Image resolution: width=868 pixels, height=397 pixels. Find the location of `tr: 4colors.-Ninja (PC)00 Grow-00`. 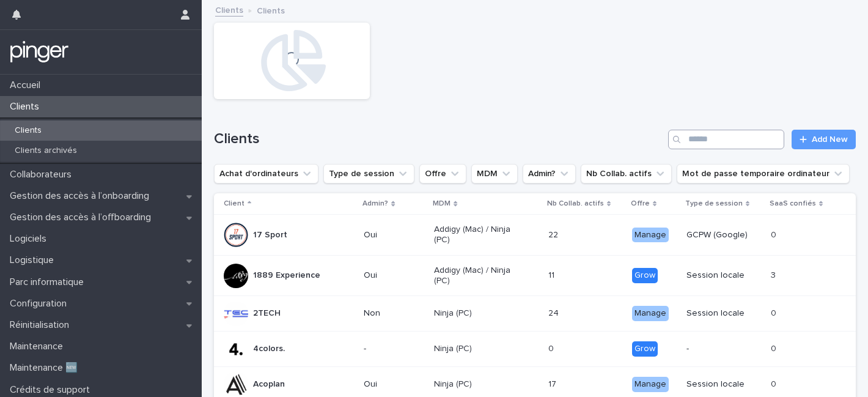

tr: 4colors.-Ninja (PC)00 Grow-00 is located at coordinates (535, 350).